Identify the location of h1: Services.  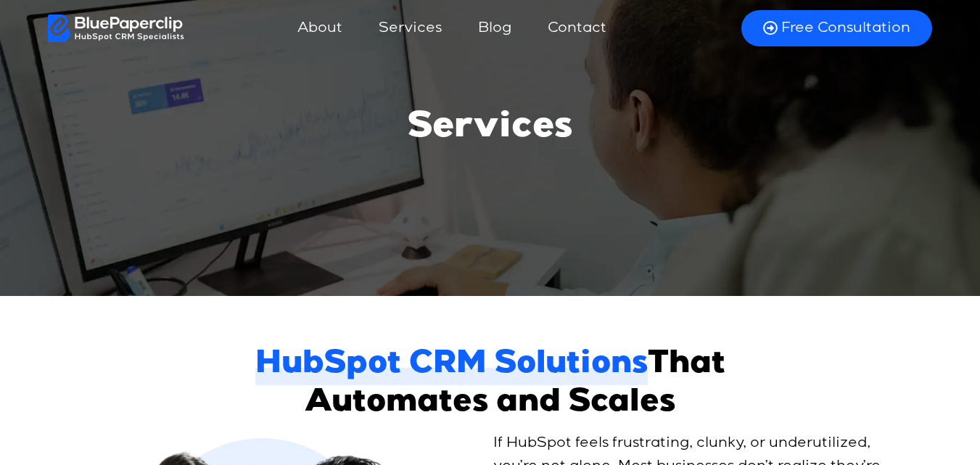
(490, 129).